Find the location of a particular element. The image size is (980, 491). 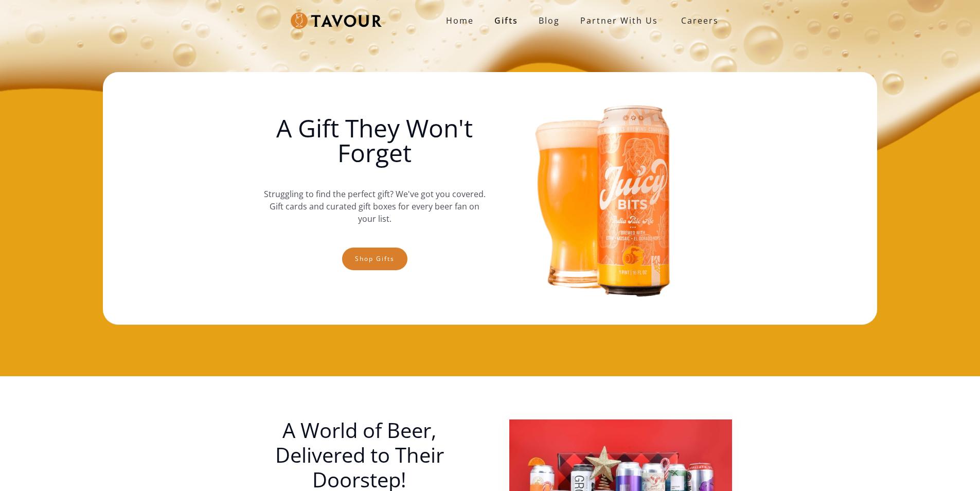

a: Blog is located at coordinates (549, 20).